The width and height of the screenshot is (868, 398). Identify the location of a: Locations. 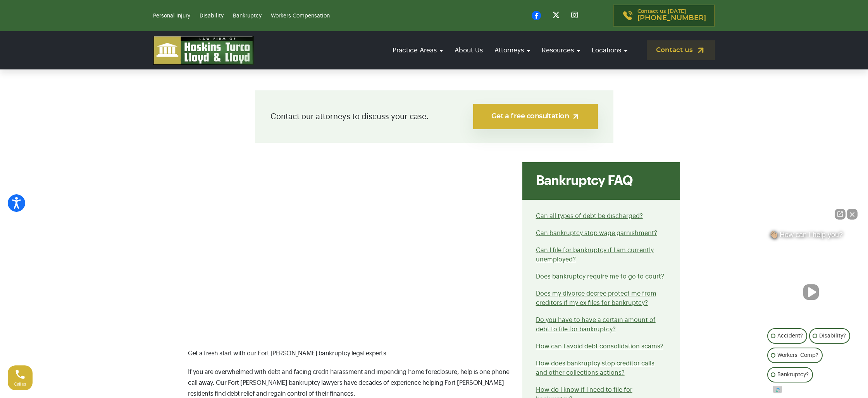
(610, 50).